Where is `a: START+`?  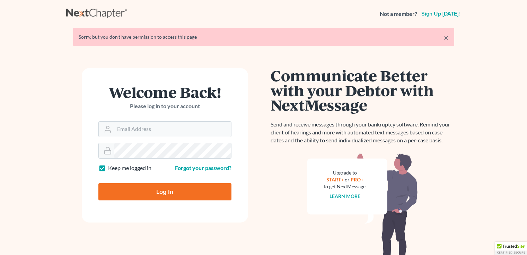 a: START+ is located at coordinates (335, 180).